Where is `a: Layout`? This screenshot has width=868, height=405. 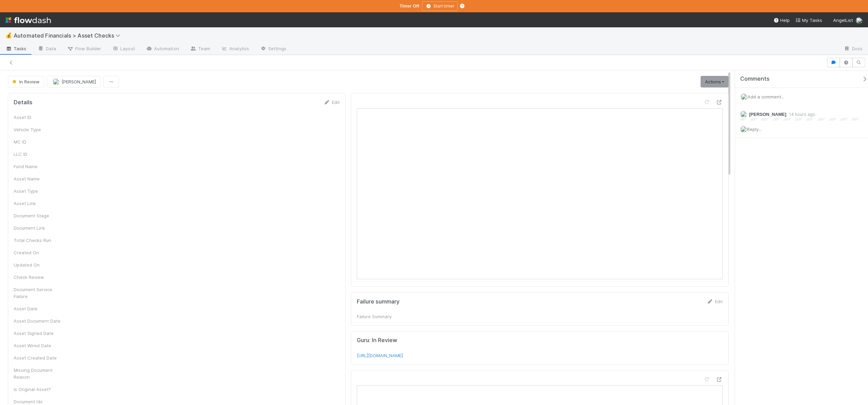 a: Layout is located at coordinates (123, 49).